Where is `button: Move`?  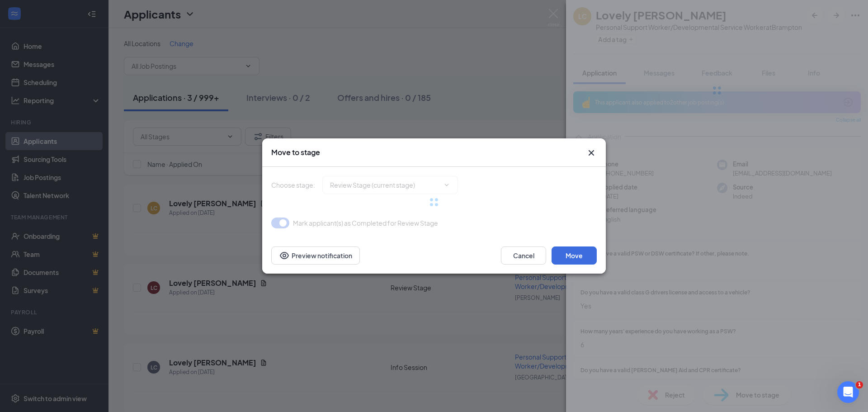
button: Move is located at coordinates (574, 256).